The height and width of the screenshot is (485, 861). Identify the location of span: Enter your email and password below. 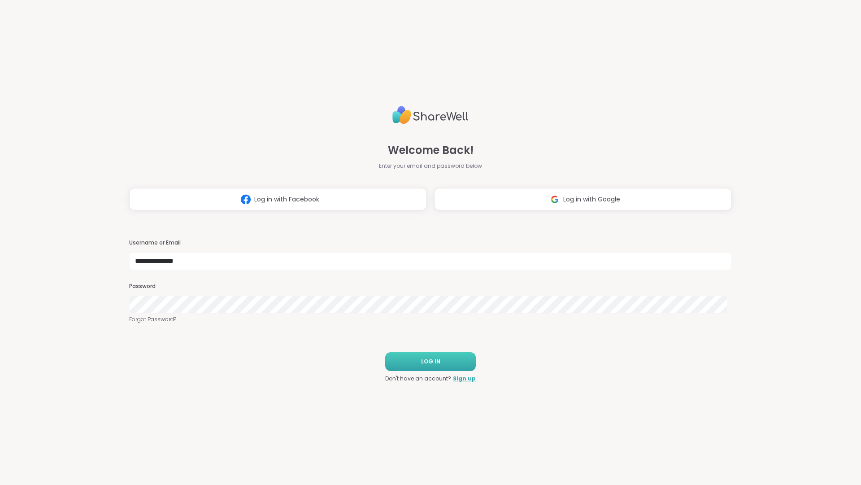
(430, 166).